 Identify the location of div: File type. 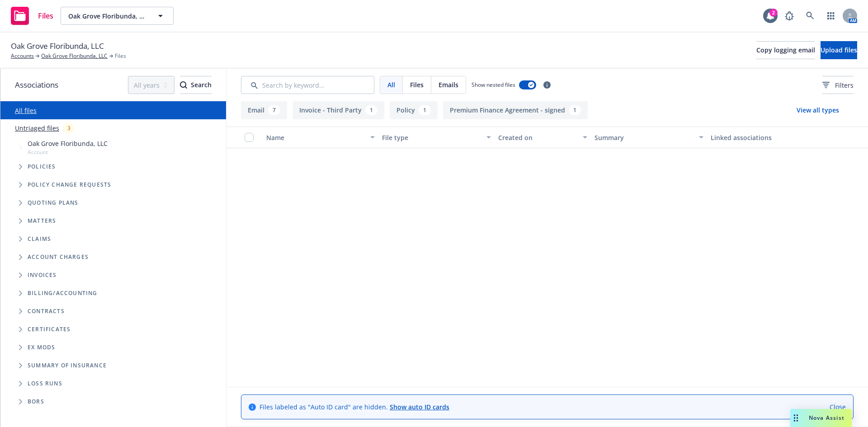
(432, 138).